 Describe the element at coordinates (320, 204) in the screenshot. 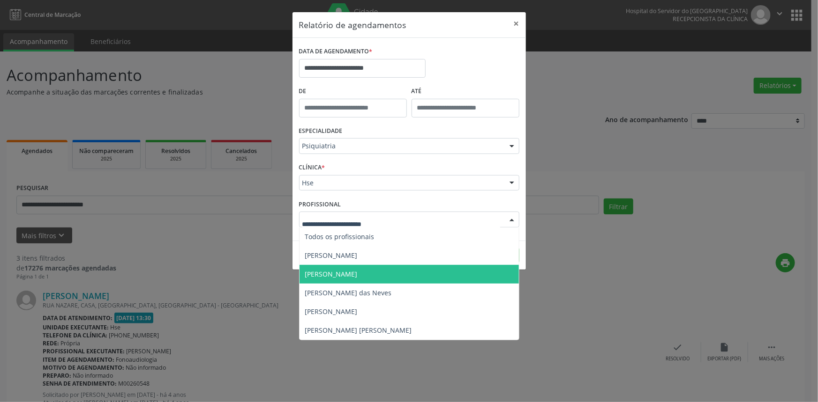

I see `label: PROFISSIONAL` at that location.